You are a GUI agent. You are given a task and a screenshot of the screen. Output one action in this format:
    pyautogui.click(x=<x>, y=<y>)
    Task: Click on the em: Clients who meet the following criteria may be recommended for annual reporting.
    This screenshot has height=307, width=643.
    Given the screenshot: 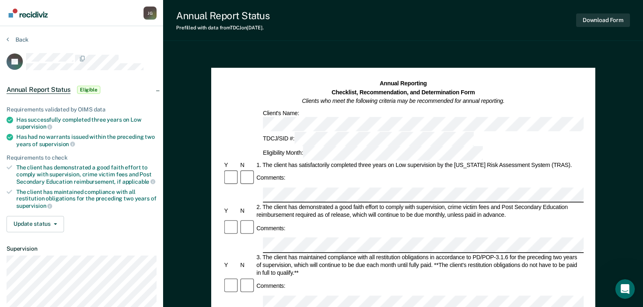 What is the action you would take?
    pyautogui.click(x=403, y=101)
    